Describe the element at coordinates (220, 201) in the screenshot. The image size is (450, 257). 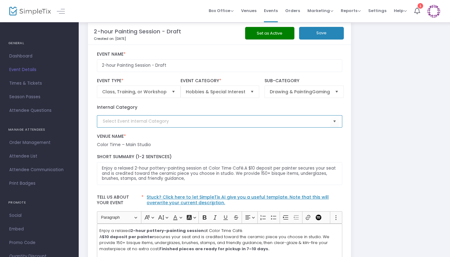
I see `label: Tell us about your event` at that location.